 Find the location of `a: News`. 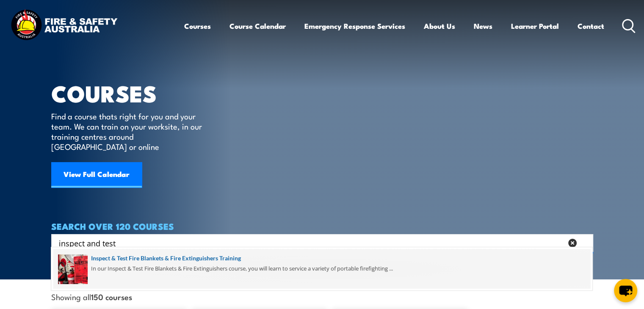

a: News is located at coordinates (483, 26).